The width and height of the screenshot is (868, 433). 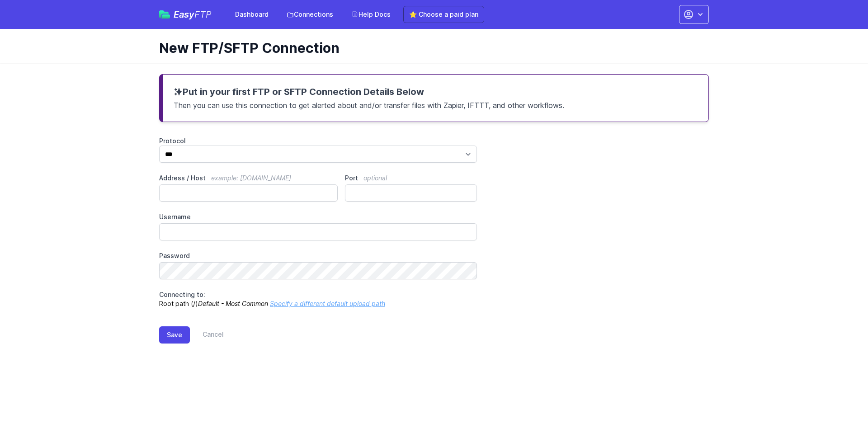 I want to click on span: FTP, so click(x=203, y=14).